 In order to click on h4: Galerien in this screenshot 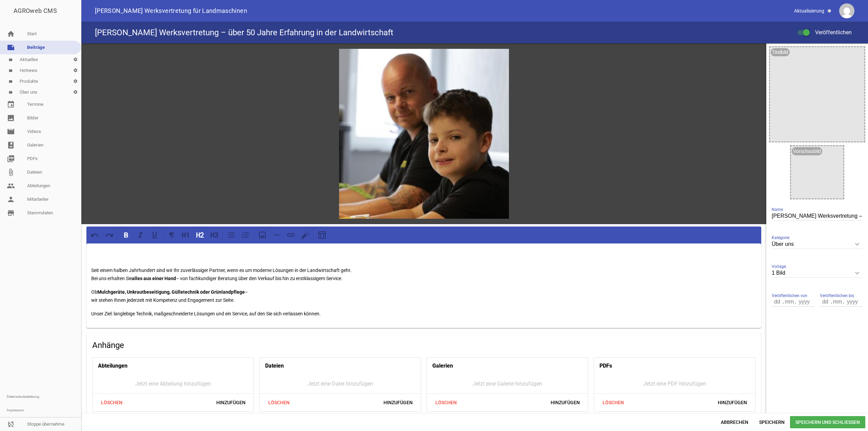, I will do `click(442, 366)`.